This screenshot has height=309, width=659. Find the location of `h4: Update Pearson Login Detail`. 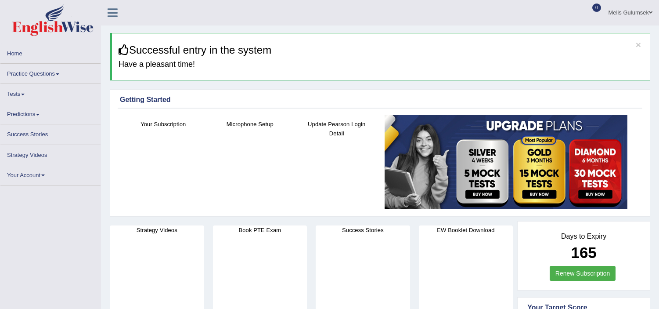

h4: Update Pearson Login Detail is located at coordinates (337, 129).